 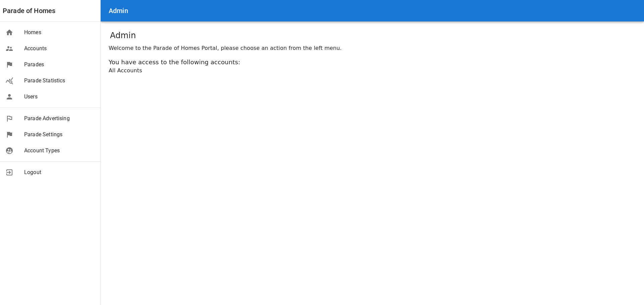 What do you see at coordinates (29, 11) in the screenshot?
I see `h6: Parade of Homes` at bounding box center [29, 11].